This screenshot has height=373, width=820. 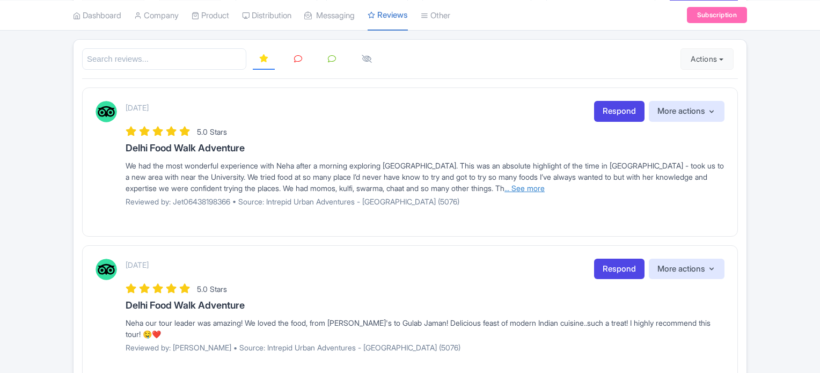 What do you see at coordinates (717, 15) in the screenshot?
I see `a: Subscription` at bounding box center [717, 15].